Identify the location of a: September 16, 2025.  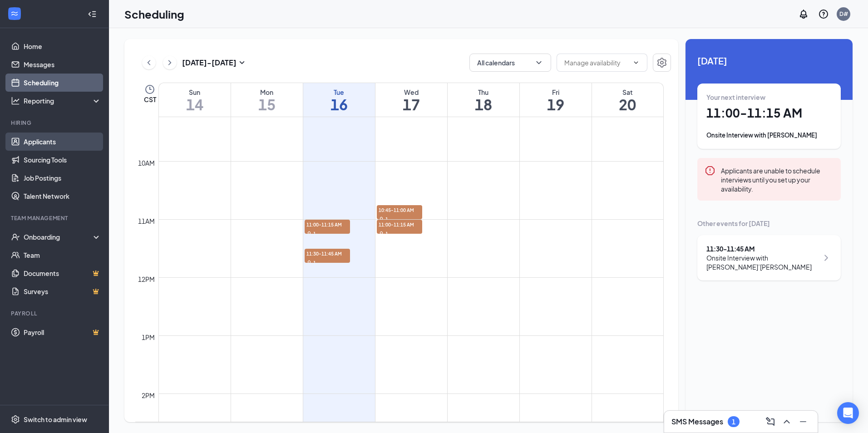
(339, 100).